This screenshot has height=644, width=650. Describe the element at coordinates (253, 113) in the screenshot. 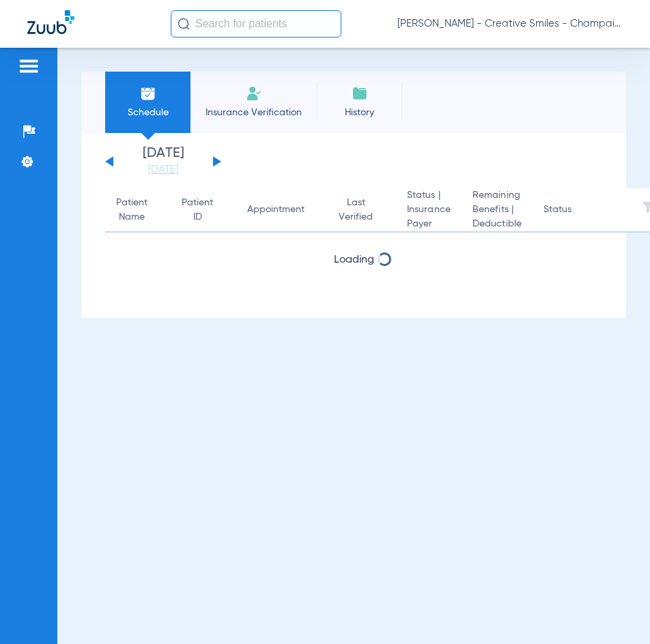

I see `span: Insurance Verification` at that location.